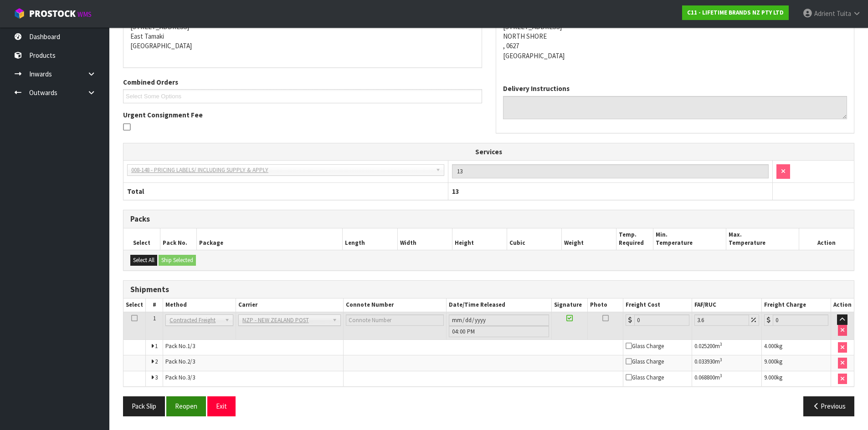 This screenshot has width=868, height=430. Describe the element at coordinates (157, 377) in the screenshot. I see `span: 3` at that location.